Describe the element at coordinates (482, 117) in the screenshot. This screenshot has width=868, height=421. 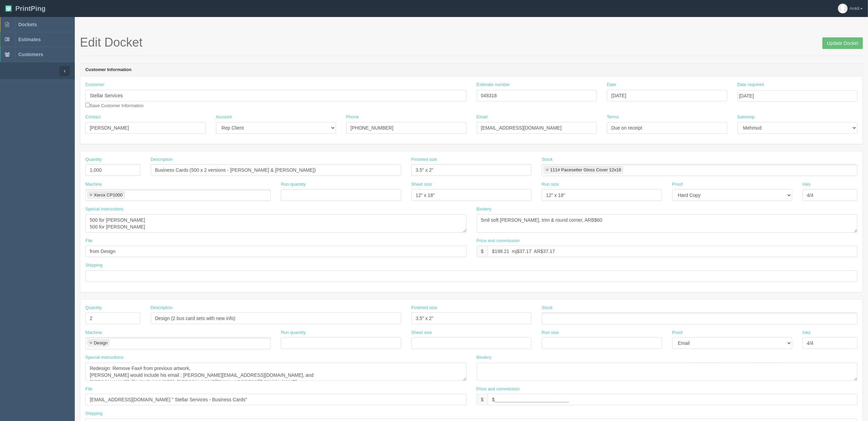
I see `label: Email` at that location.